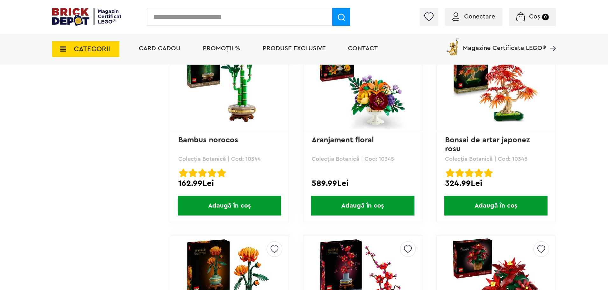  I want to click on span: Coș, so click(535, 17).